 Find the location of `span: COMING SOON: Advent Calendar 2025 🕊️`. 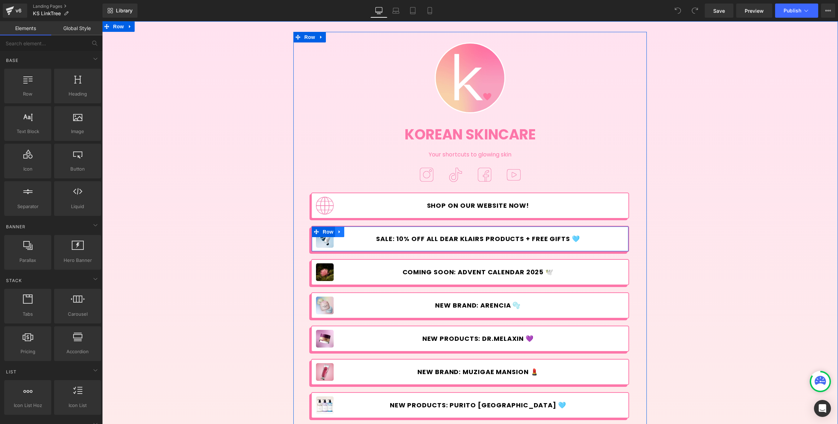

span: COMING SOON: Advent Calendar 2025 🕊️ is located at coordinates (376, 251).